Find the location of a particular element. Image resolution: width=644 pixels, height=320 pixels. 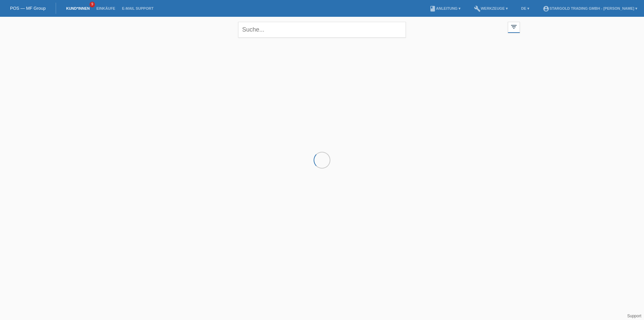

i: filter_list is located at coordinates (513, 26).